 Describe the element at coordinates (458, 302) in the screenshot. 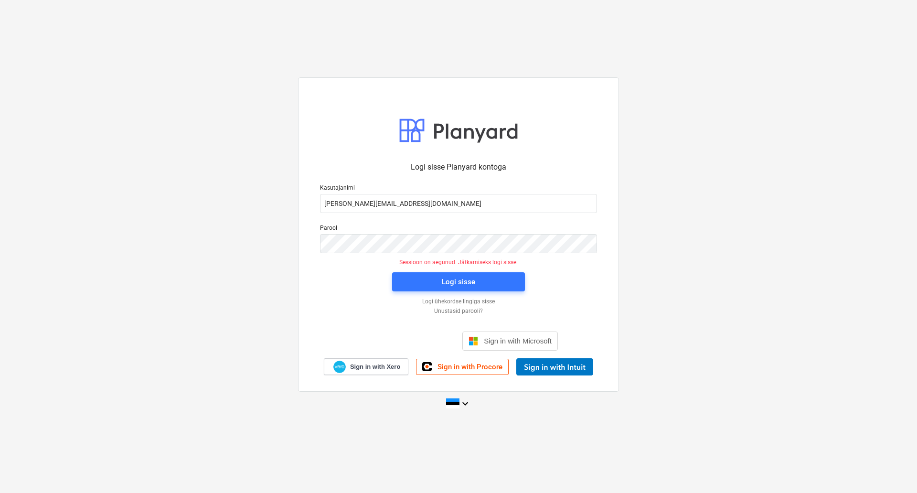

I see `p: Logi ühekordse lingiga sisse` at that location.